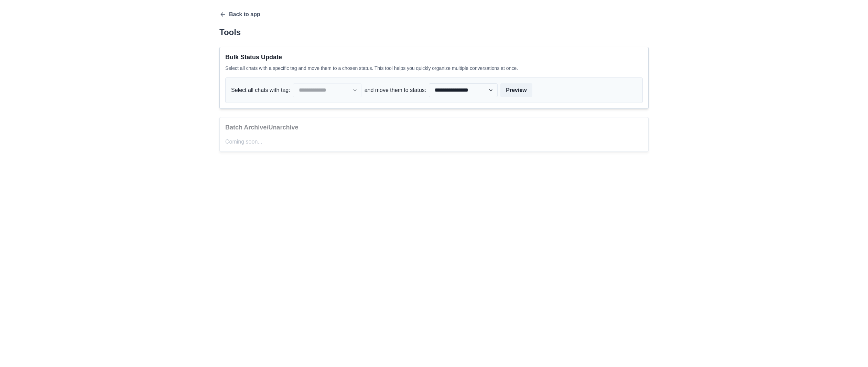  I want to click on p: Select all chats with a specific tag and move them to a chosen status. This tool helps you quickl..., so click(434, 68).